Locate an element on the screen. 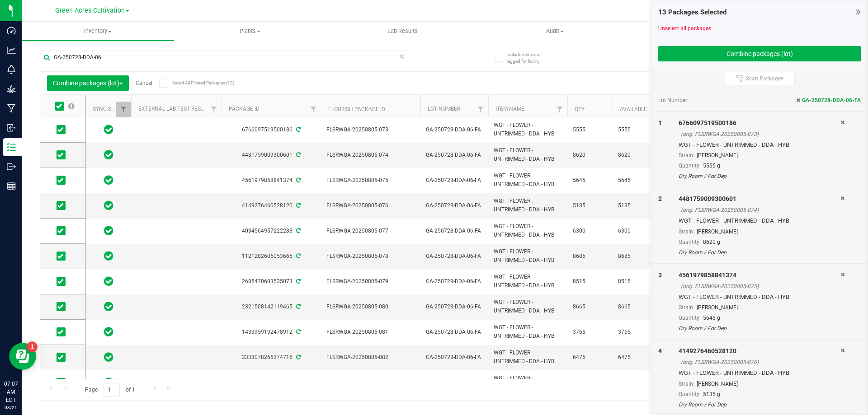  span: Plants is located at coordinates (250, 31).